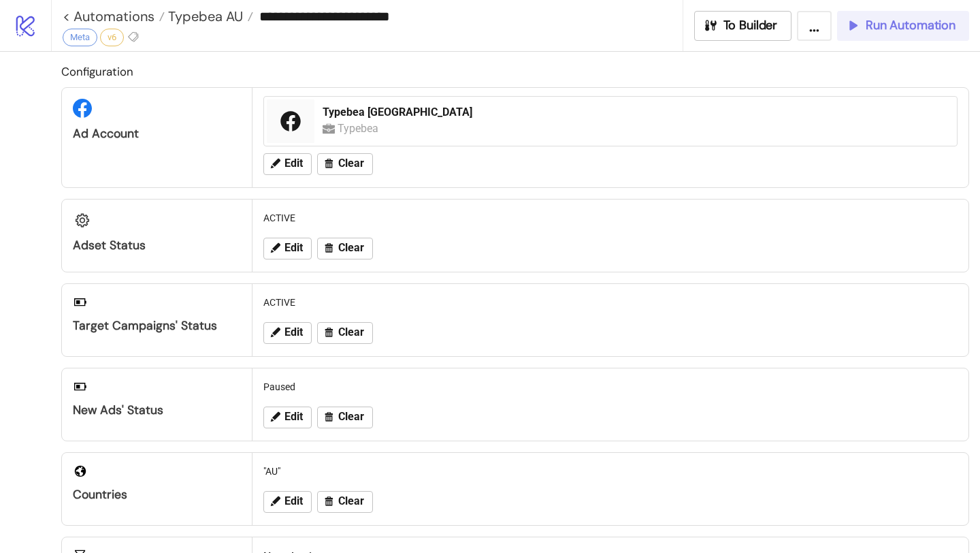 This screenshot has width=980, height=553. What do you see at coordinates (750, 25) in the screenshot?
I see `span: To Builder` at bounding box center [750, 25].